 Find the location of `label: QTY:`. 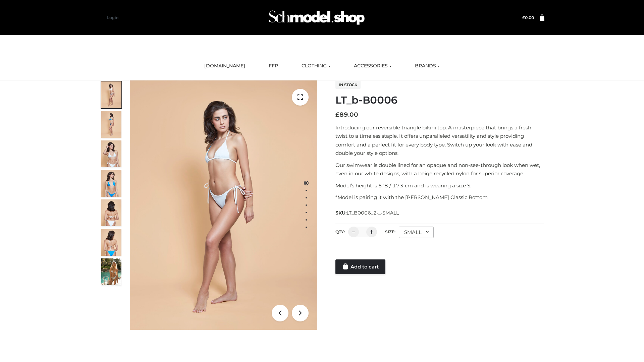

label: QTY: is located at coordinates (340, 232).